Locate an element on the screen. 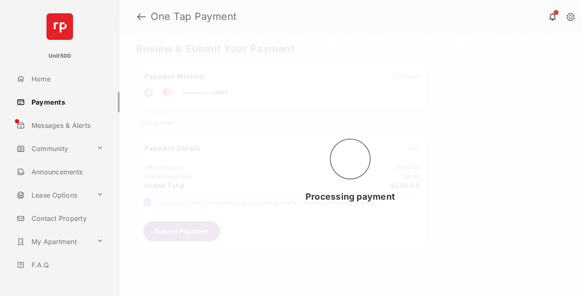  span: Processing payment is located at coordinates (350, 196).